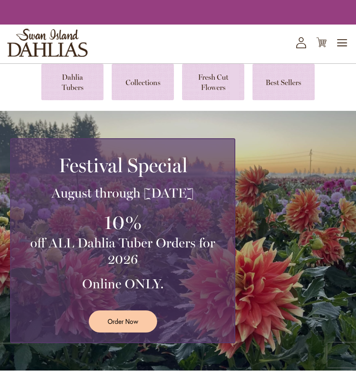  What do you see at coordinates (123, 251) in the screenshot?
I see `h3: off ALL Dahlia Tuber Orders for 2026` at bounding box center [123, 251].